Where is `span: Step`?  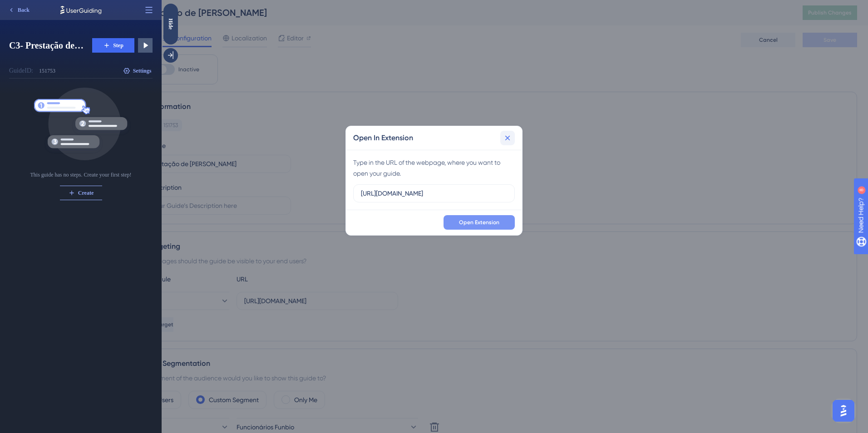 span: Step is located at coordinates (118, 45).